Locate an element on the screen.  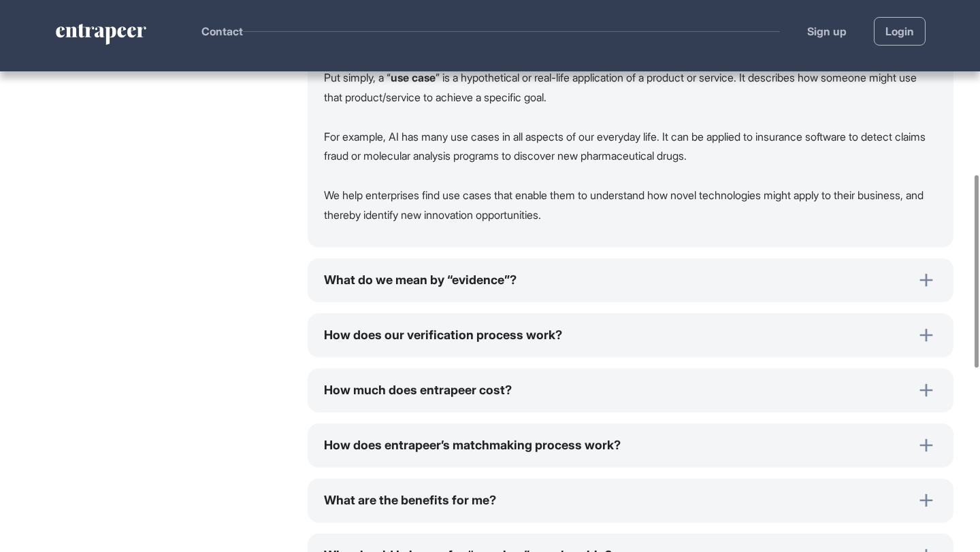
a: Login is located at coordinates (900, 31).